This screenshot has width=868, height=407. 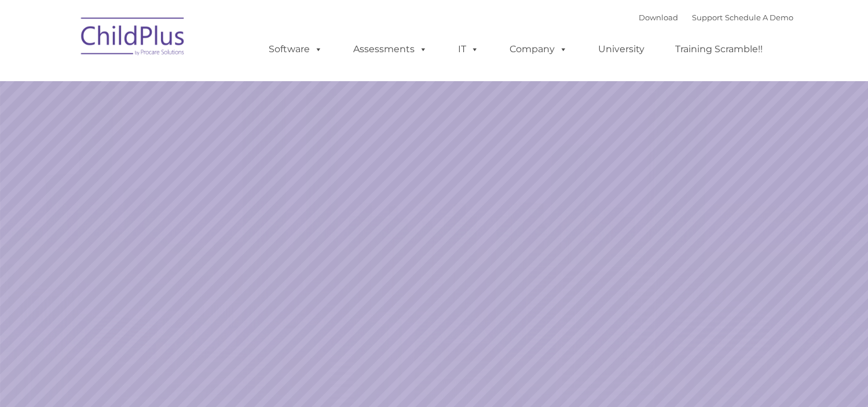 What do you see at coordinates (658, 17) in the screenshot?
I see `a: Download` at bounding box center [658, 17].